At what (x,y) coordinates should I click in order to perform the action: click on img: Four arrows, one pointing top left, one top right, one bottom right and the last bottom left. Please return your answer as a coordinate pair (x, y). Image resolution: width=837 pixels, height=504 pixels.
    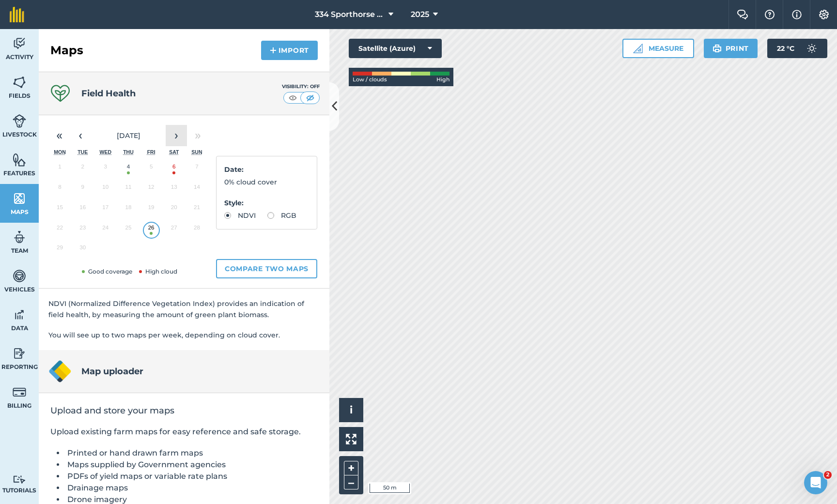
    Looking at the image, I should click on (351, 439).